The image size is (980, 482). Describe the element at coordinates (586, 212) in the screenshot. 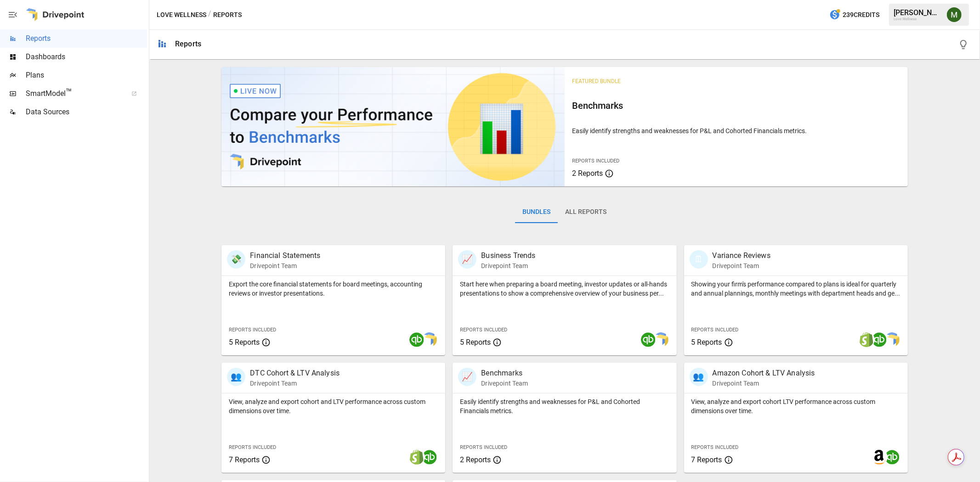

I see `button: All Reports` at that location.